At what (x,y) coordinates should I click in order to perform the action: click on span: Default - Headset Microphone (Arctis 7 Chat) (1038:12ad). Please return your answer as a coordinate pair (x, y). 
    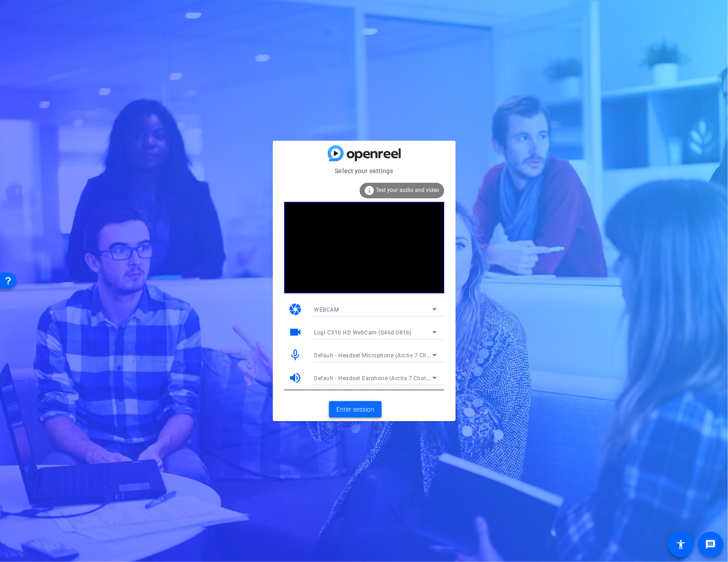
    Looking at the image, I should click on (391, 355).